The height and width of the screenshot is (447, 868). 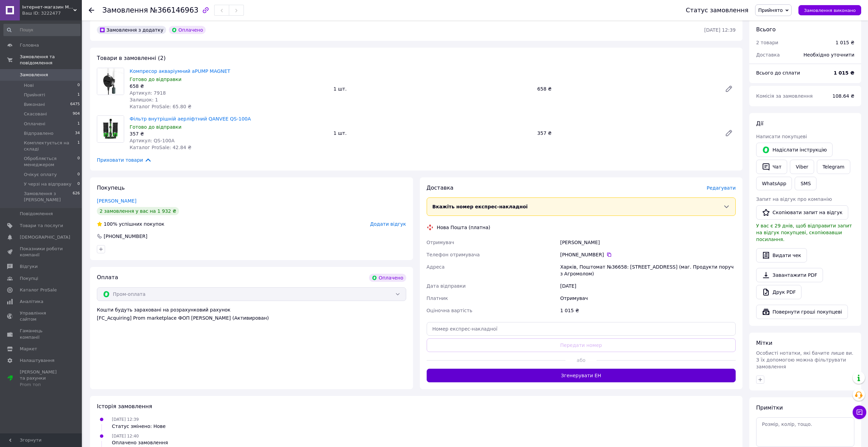 I want to click on span: Прийнято, so click(x=770, y=11).